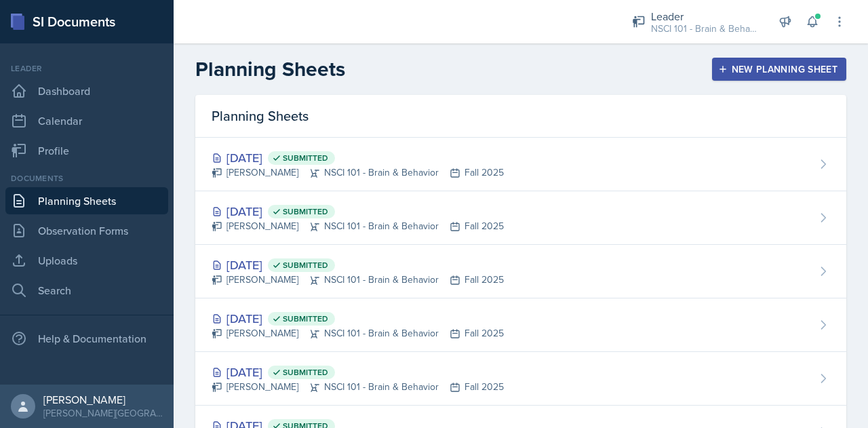  Describe the element at coordinates (779, 69) in the screenshot. I see `button: New Planning Sheet` at that location.